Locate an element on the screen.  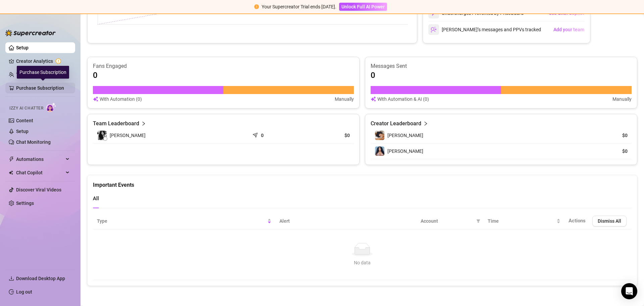
th: Time is located at coordinates (524, 221).